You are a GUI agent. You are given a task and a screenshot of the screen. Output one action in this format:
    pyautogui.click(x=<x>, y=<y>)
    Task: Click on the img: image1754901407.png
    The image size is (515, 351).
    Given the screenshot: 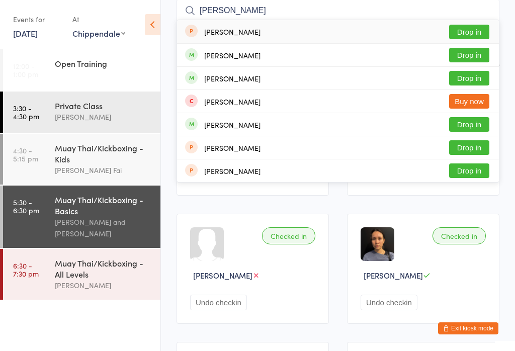 What is the action you would take?
    pyautogui.click(x=377, y=244)
    